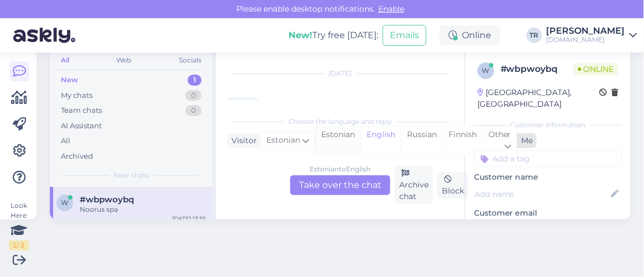  What do you see at coordinates (340, 170) in the screenshot?
I see `div: Estonian to English` at bounding box center [340, 170].